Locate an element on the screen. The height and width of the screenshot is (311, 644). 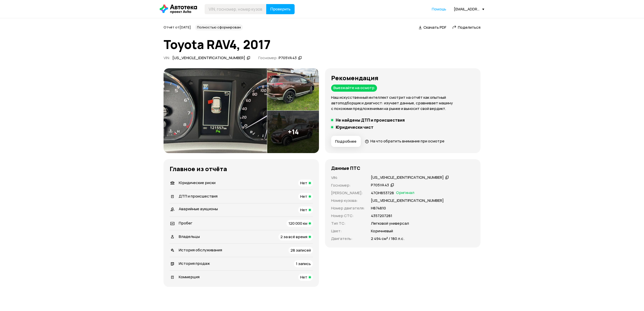
p: VIN : is located at coordinates (348, 178).